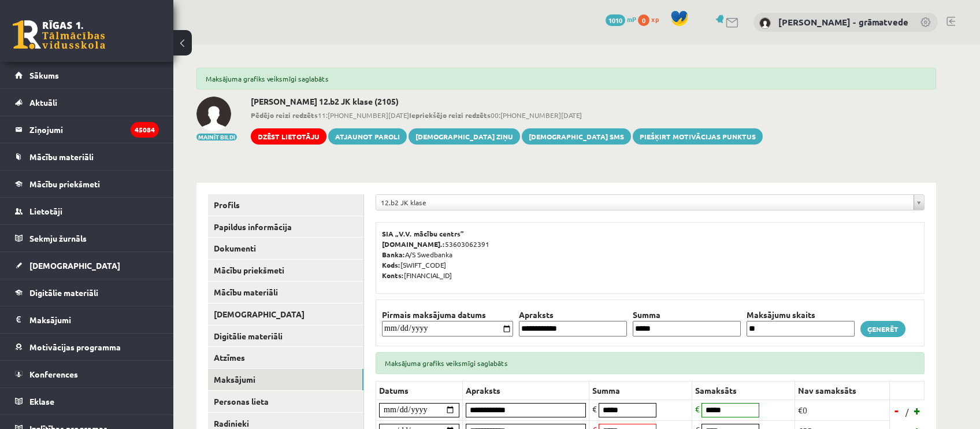  What do you see at coordinates (61, 157) in the screenshot?
I see `span: Mācību materiāli` at bounding box center [61, 157].